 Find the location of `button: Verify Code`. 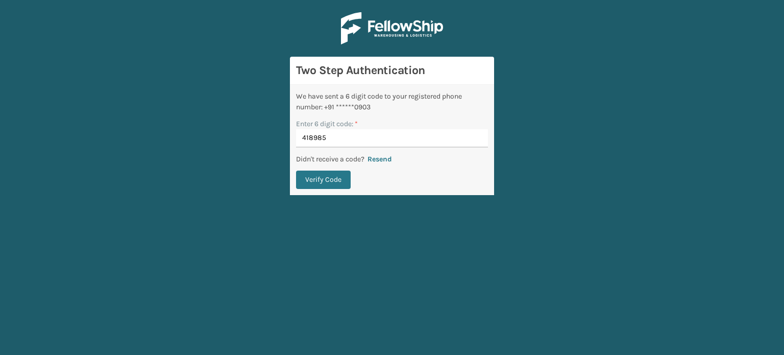

button: Verify Code is located at coordinates (323, 180).